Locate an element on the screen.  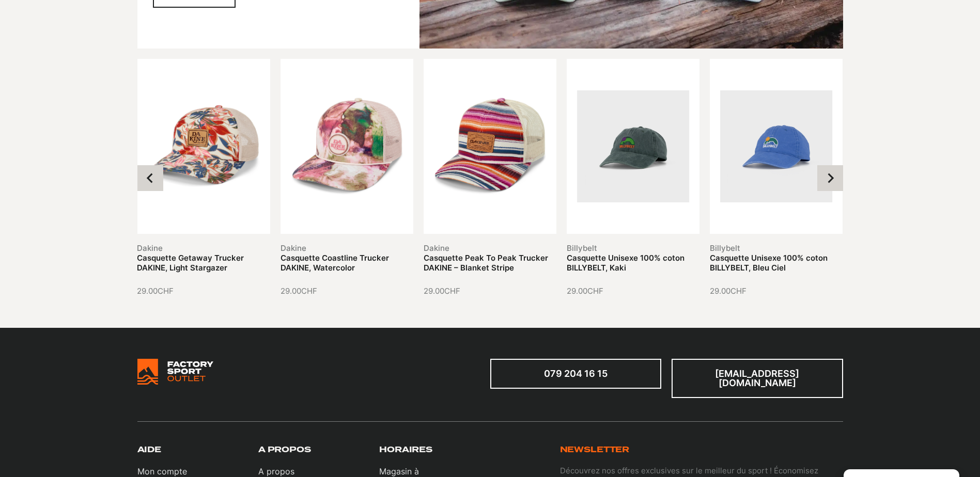
h3: A propos is located at coordinates (285, 450).